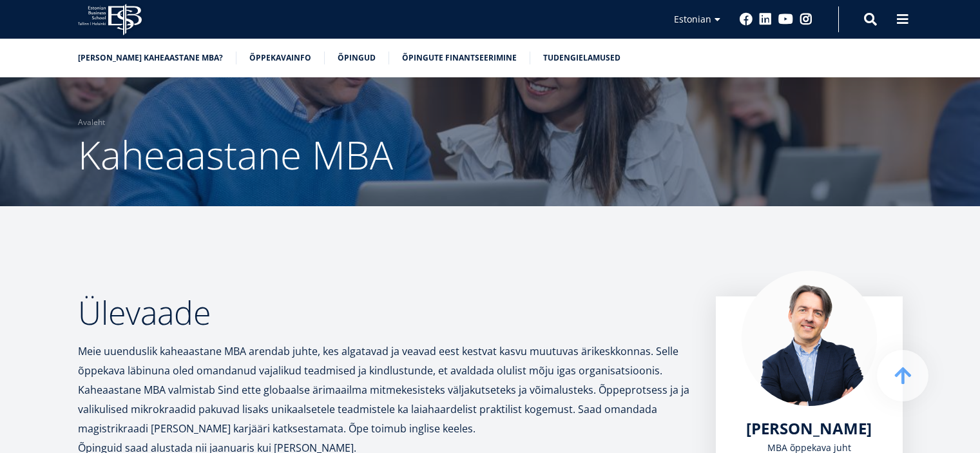 This screenshot has width=980, height=453. Describe the element at coordinates (786, 19) in the screenshot. I see `a: Youtube` at that location.